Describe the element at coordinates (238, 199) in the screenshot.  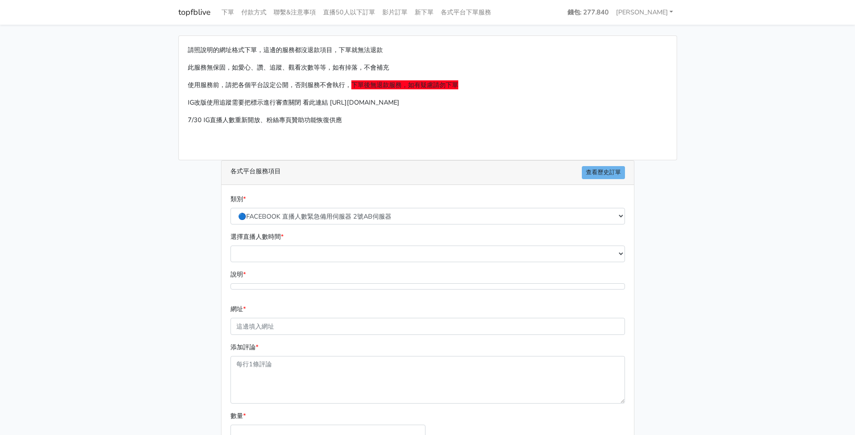
I see `label: 類別` at that location.